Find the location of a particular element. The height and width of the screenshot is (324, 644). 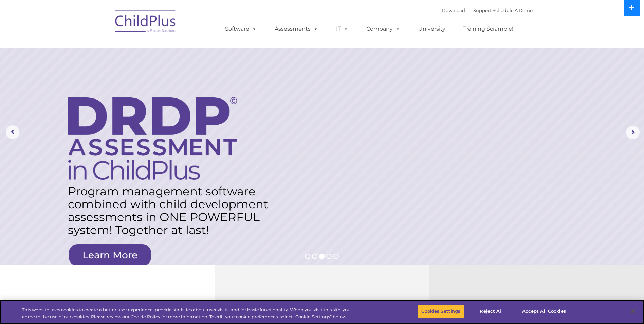

button: Accept All Cookies is located at coordinates (543, 311).